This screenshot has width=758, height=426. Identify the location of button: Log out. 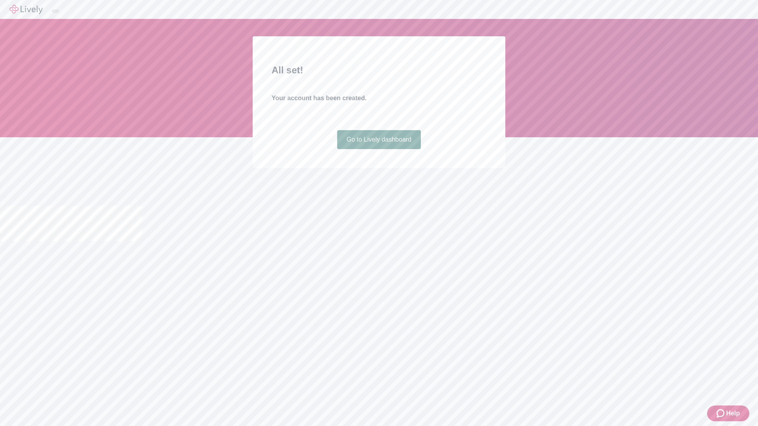
(55, 11).